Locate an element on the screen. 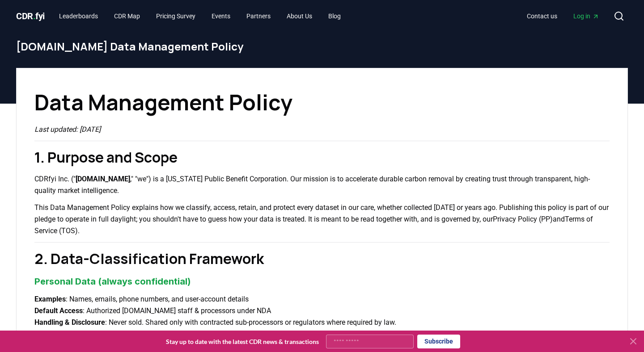 This screenshot has width=644, height=352. a: Leaderboards is located at coordinates (78, 16).